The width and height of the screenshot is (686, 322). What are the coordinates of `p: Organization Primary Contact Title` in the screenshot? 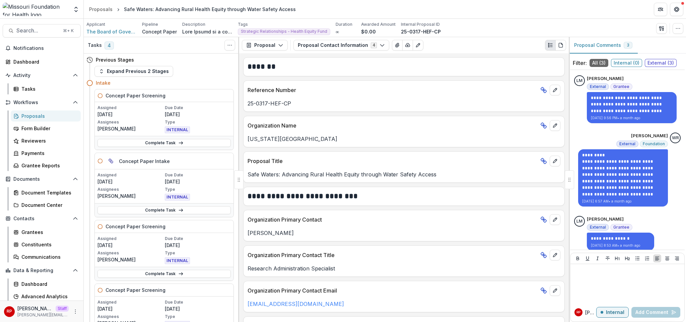 It's located at (392, 255).